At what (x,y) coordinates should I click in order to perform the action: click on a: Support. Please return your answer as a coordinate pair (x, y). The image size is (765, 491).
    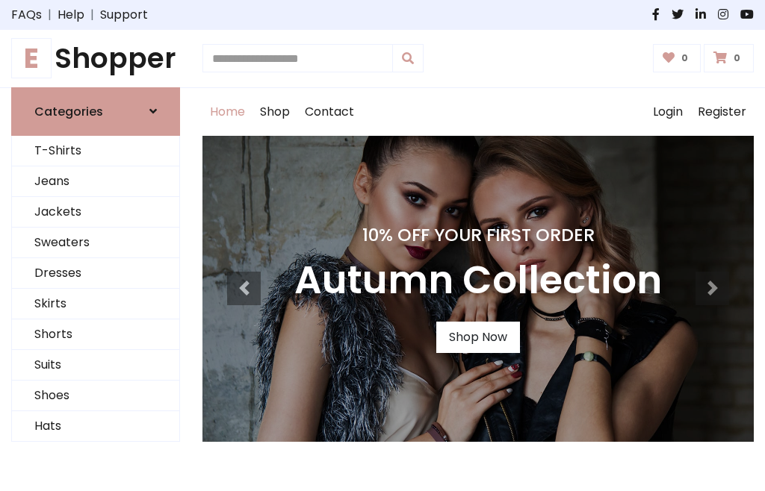
    Looking at the image, I should click on (124, 15).